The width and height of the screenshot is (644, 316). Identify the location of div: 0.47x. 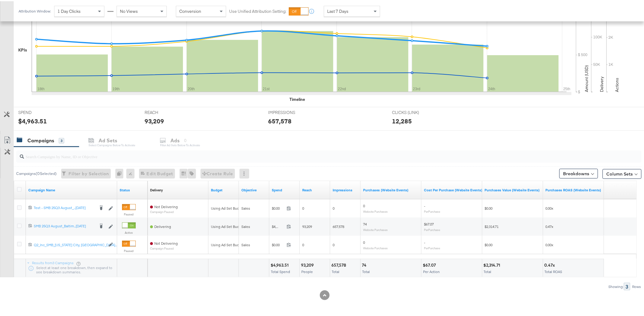
(550, 264).